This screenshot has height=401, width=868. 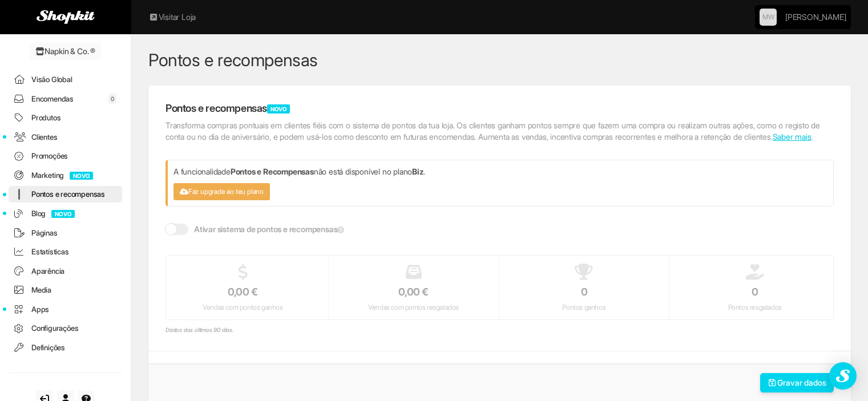 I want to click on a: Páginas, so click(x=65, y=233).